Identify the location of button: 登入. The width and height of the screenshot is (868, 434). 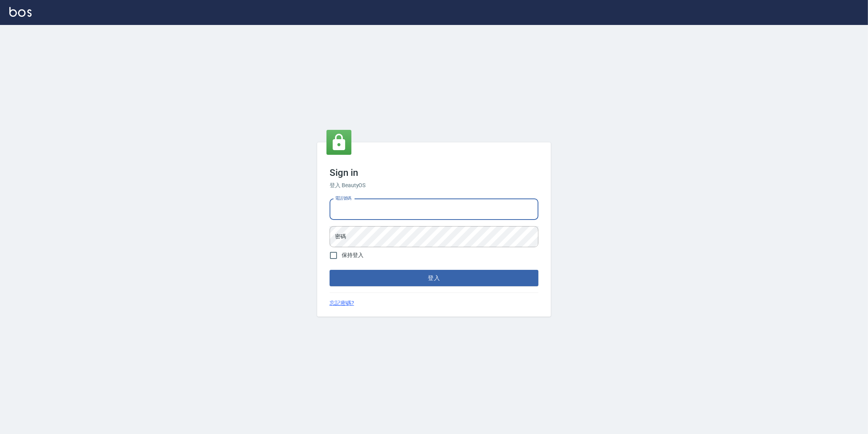
(434, 278).